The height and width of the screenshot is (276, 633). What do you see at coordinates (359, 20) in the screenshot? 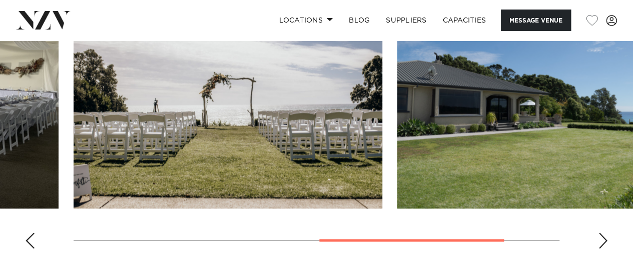
I see `a: BLOG` at bounding box center [359, 20].